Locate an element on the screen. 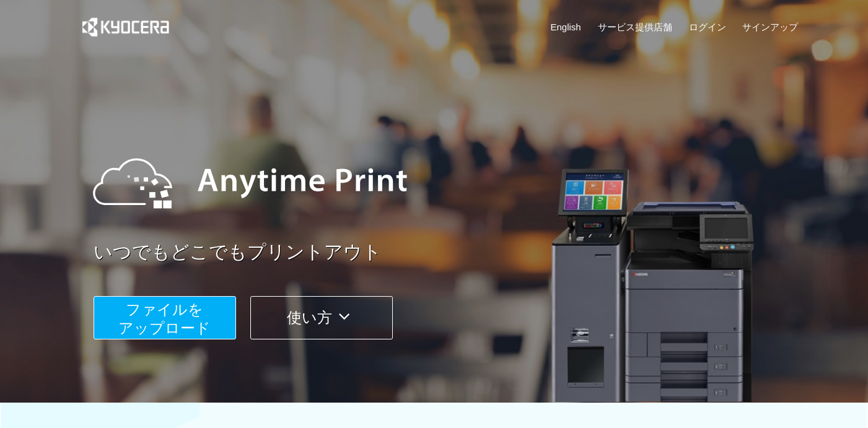  button: ファイルを​​アップロード is located at coordinates (164, 318).